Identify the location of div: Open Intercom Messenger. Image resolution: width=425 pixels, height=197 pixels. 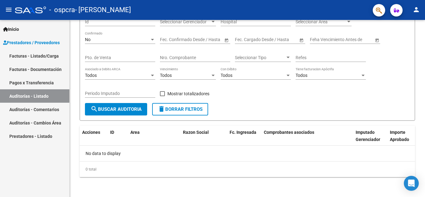
(411, 183).